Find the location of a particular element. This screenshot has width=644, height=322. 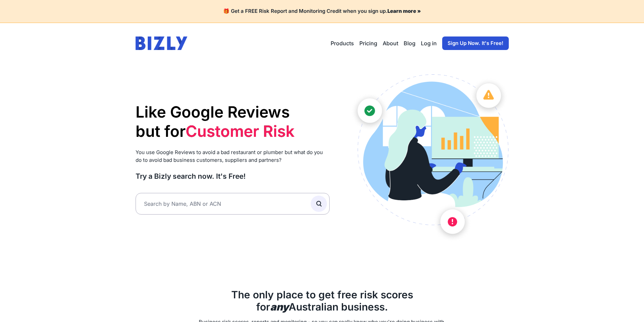

input: Search by Name, ABN or ACN is located at coordinates (233, 204).